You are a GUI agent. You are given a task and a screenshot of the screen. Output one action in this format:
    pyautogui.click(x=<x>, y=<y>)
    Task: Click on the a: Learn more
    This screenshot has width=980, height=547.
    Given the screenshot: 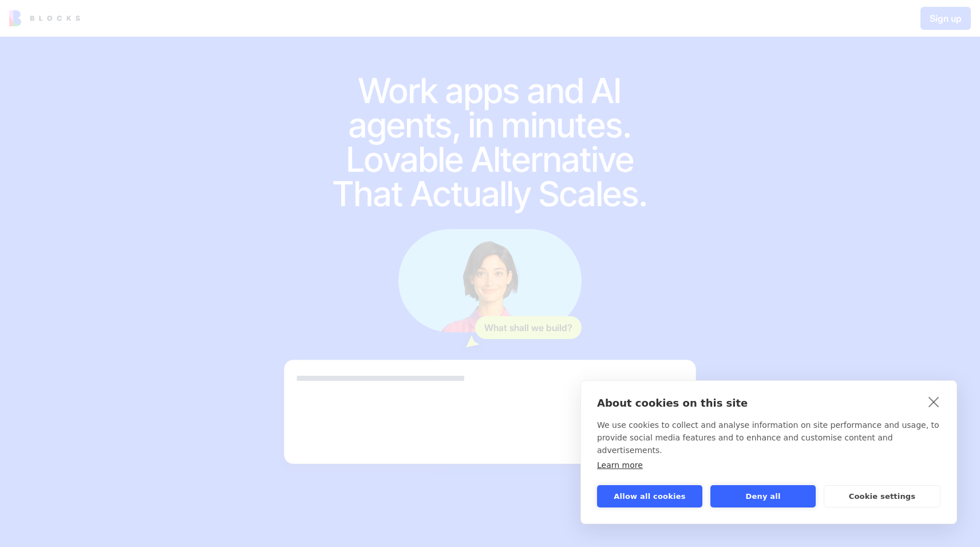 What is the action you would take?
    pyautogui.click(x=620, y=465)
    